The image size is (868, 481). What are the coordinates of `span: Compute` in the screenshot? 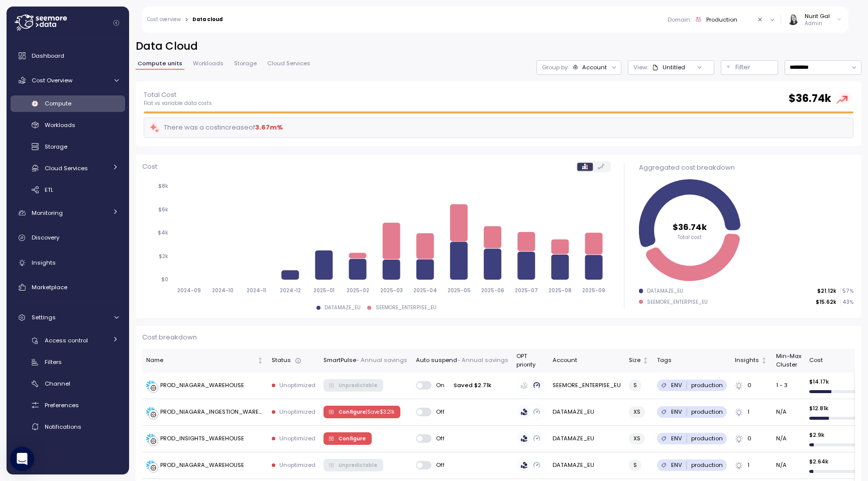 It's located at (57, 103).